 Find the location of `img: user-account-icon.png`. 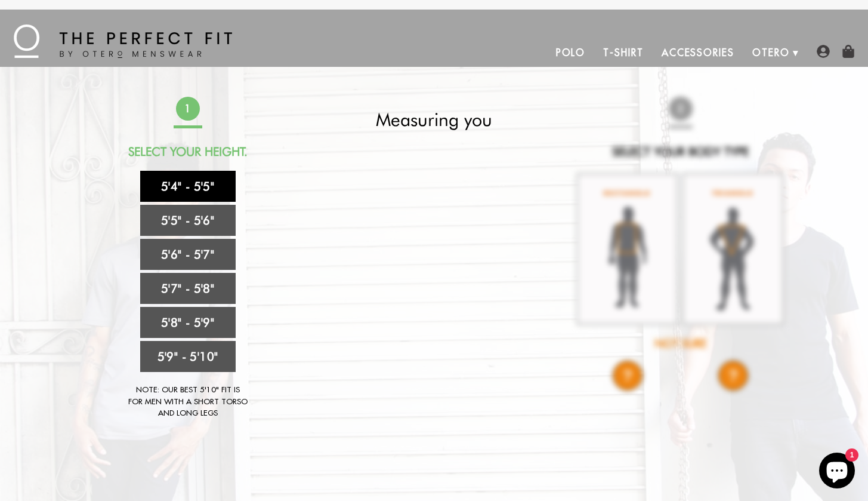

img: user-account-icon.png is located at coordinates (824, 51).